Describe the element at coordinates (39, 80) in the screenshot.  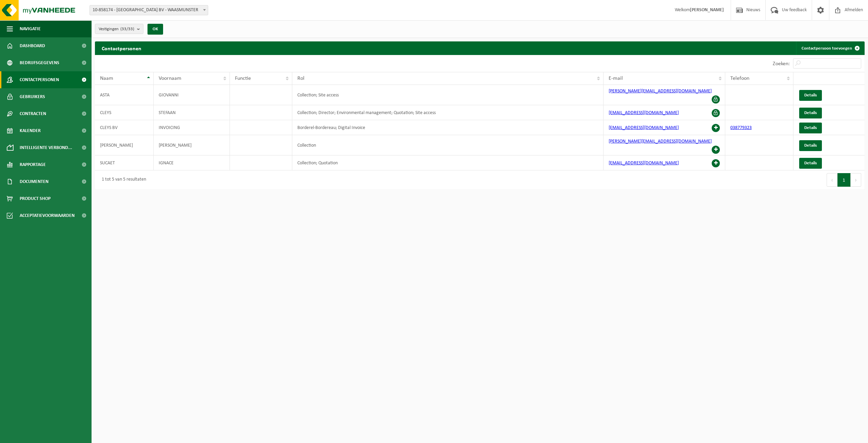
I see `span: Contactpersonen` at that location.